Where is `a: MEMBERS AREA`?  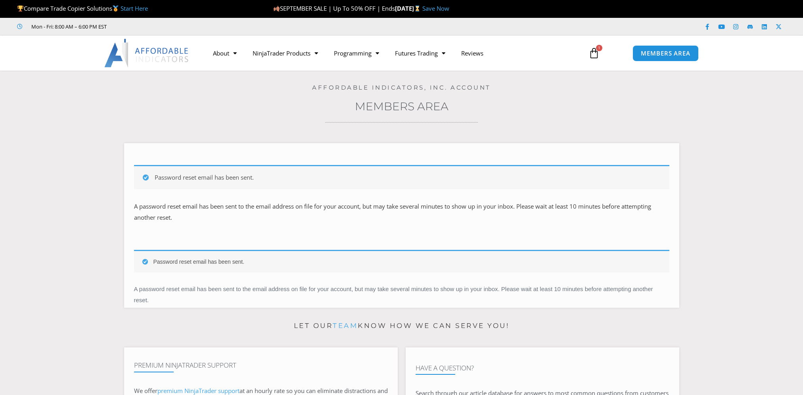
a: MEMBERS AREA is located at coordinates (665, 53).